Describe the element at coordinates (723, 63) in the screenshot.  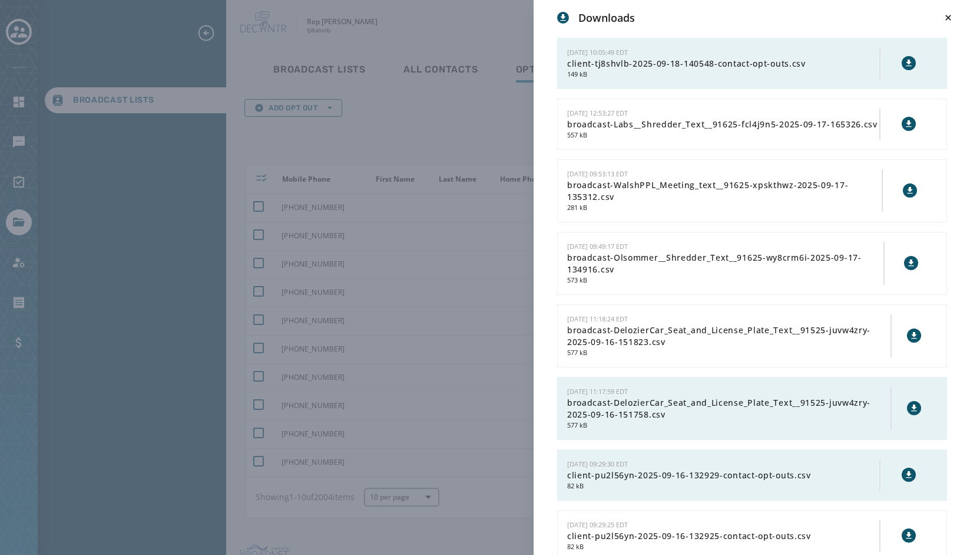
I see `span: client-tj8shvlb-2025-09-18-140548-contact-opt-outs.csv` at that location.